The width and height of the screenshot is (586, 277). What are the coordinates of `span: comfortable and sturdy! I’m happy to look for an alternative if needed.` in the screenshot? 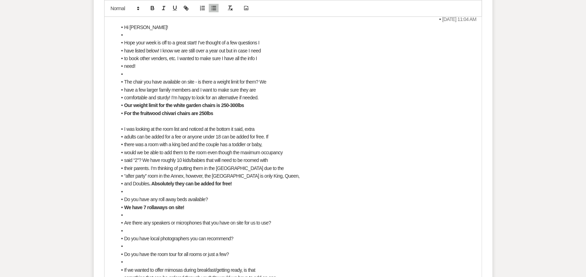 It's located at (191, 98).